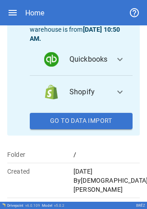 This screenshot has width=147, height=209. What do you see at coordinates (33, 205) in the screenshot?
I see `span: v 6.0.109` at bounding box center [33, 205].